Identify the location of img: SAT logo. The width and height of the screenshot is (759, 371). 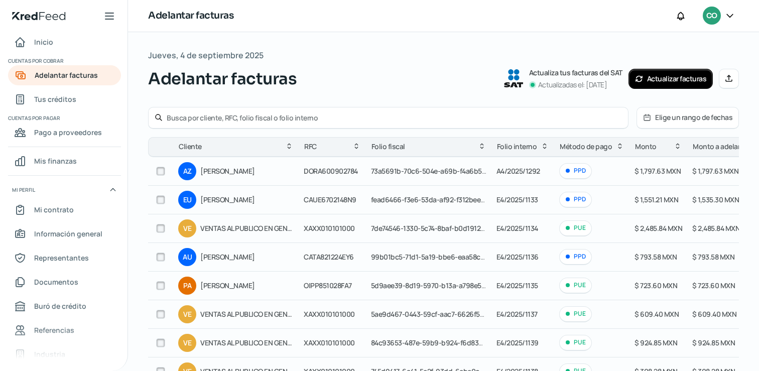
(513, 78).